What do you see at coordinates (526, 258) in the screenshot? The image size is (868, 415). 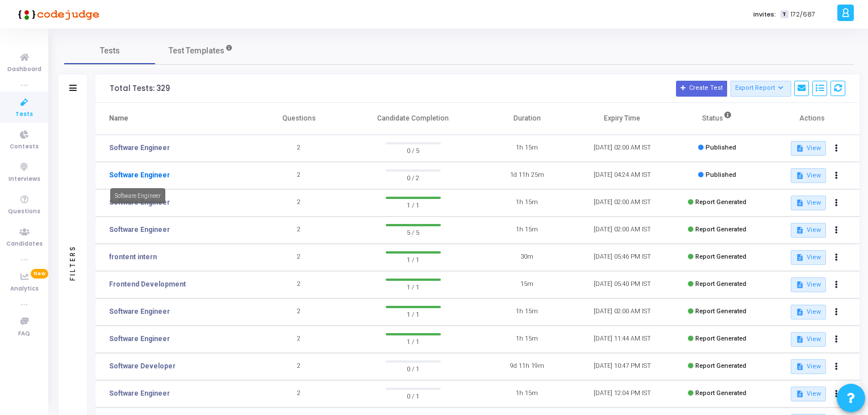 I see `td: 30m` at bounding box center [526, 258].